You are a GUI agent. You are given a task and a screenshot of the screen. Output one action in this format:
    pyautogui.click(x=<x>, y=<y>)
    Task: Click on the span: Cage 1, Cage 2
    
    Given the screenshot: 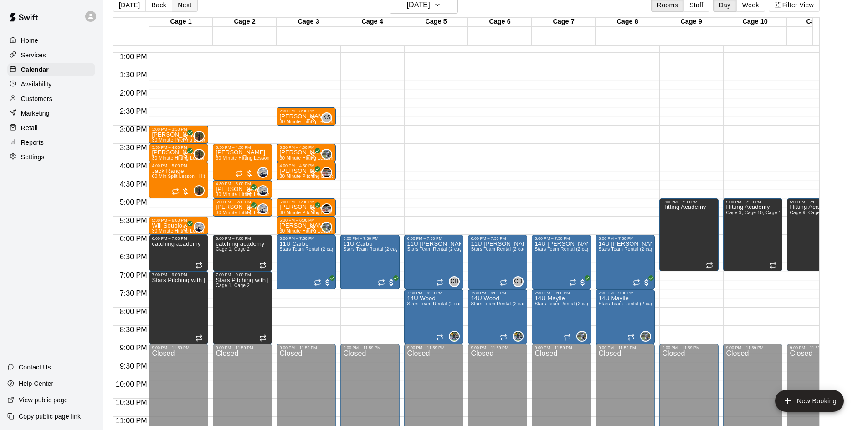 What is the action you would take?
    pyautogui.click(x=232, y=285)
    